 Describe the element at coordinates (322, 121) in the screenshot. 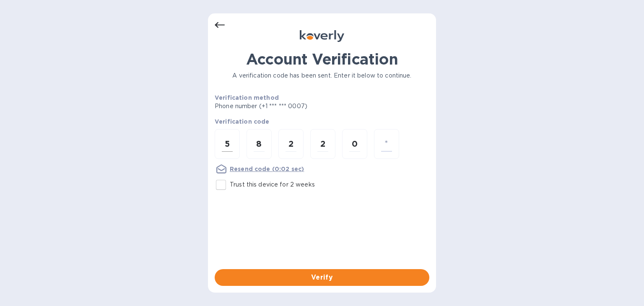

I see `p: Verification code` at that location.